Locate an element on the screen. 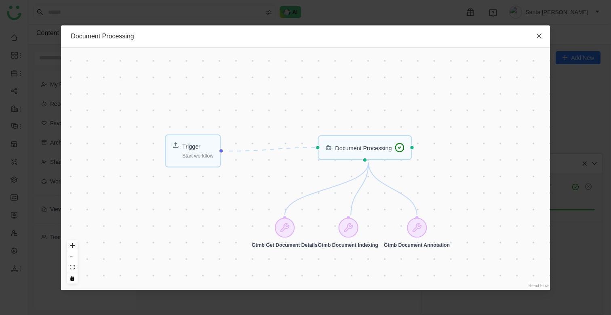  div: Gtmb Get Document Details is located at coordinates (284, 233).